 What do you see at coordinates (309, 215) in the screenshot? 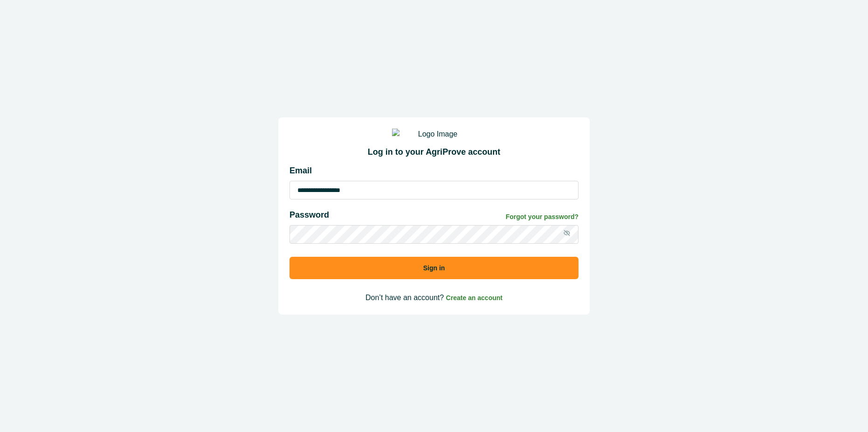
I see `p: Password` at bounding box center [309, 215].